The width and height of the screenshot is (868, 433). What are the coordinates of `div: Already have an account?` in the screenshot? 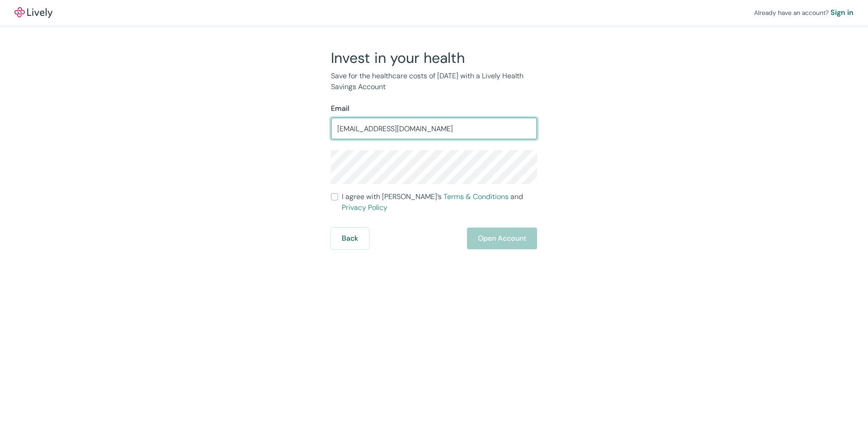 It's located at (804, 12).